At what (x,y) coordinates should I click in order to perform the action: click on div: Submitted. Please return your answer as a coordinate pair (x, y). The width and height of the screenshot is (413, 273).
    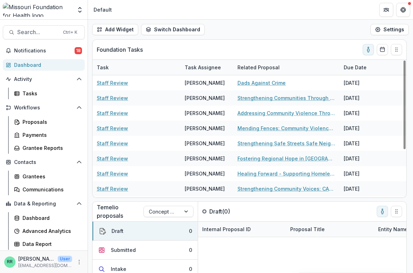
    Looking at the image, I should click on (123, 250).